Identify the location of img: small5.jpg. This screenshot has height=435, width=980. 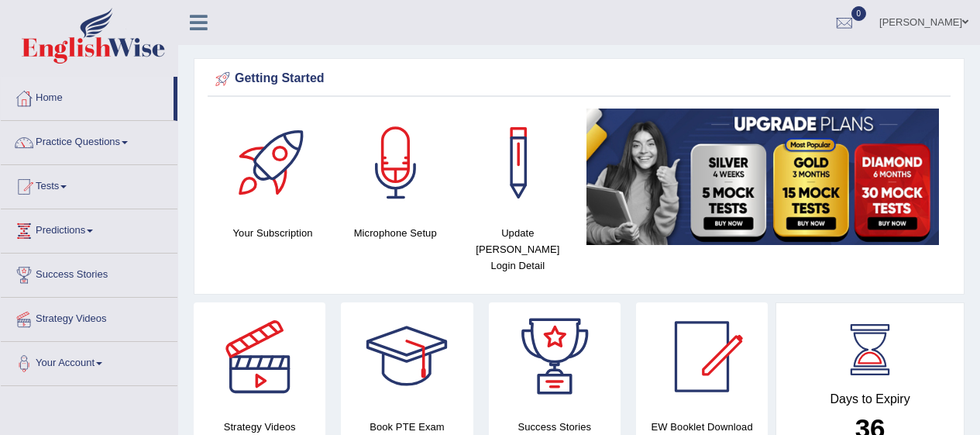
(762, 176).